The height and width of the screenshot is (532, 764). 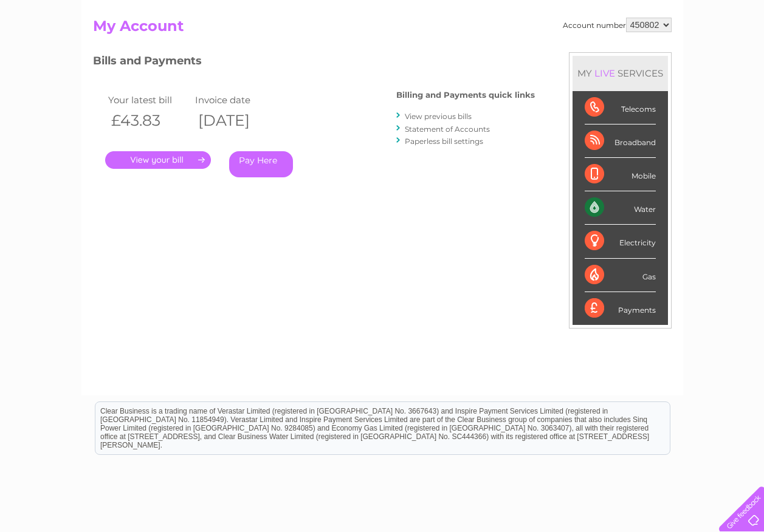 What do you see at coordinates (620, 208) in the screenshot?
I see `div: Water` at bounding box center [620, 208].